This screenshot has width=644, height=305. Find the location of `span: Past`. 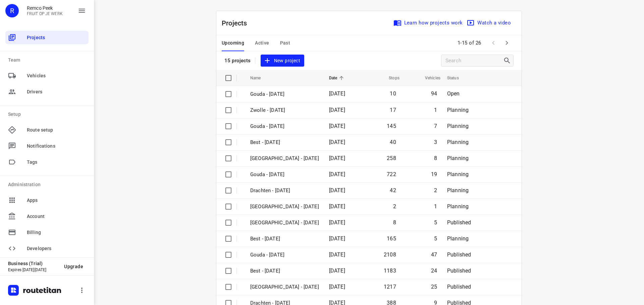

span: Past is located at coordinates (285, 43).